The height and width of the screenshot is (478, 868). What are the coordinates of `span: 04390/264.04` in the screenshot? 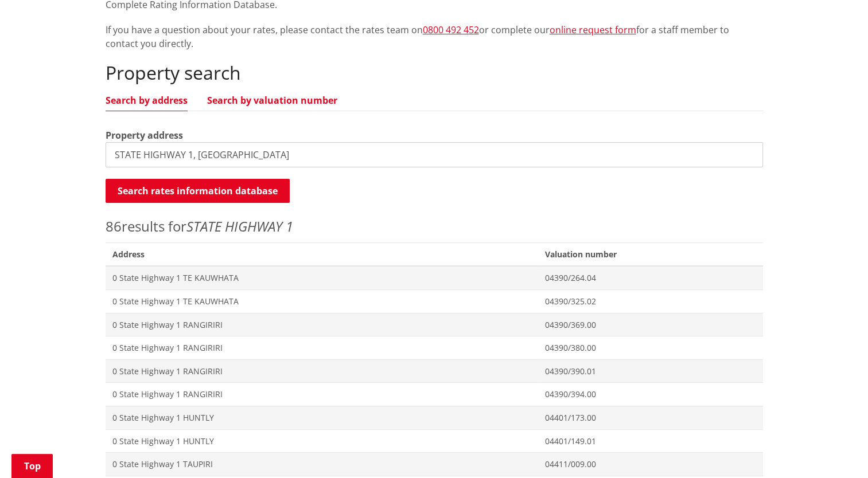 It's located at (650, 279).